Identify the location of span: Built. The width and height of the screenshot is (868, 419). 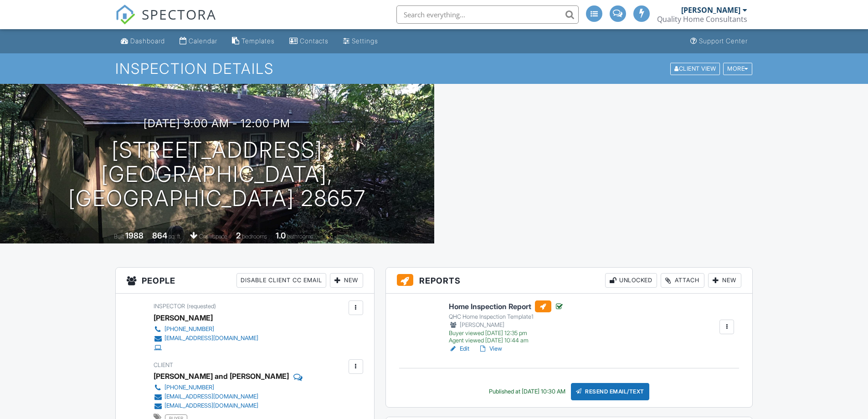
(119, 236).